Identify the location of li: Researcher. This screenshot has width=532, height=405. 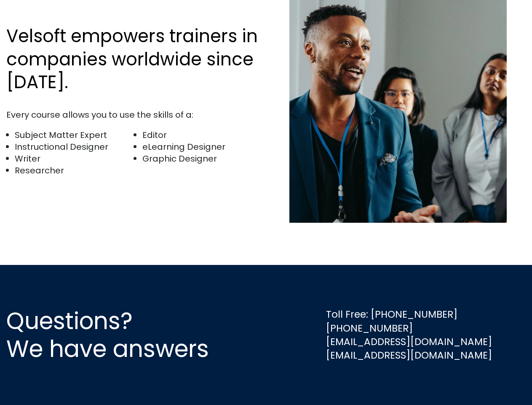
(74, 170).